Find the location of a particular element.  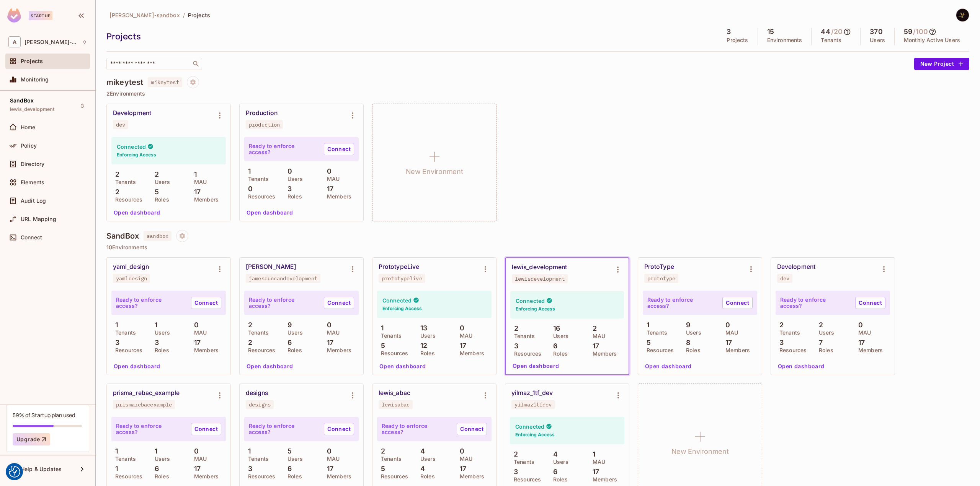

span: URL Mapping is located at coordinates (38, 219).